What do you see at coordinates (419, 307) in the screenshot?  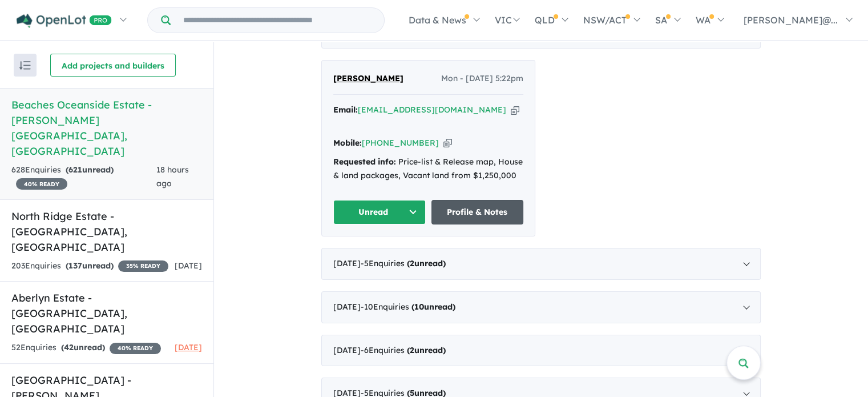 I see `span: 10` at bounding box center [419, 307].